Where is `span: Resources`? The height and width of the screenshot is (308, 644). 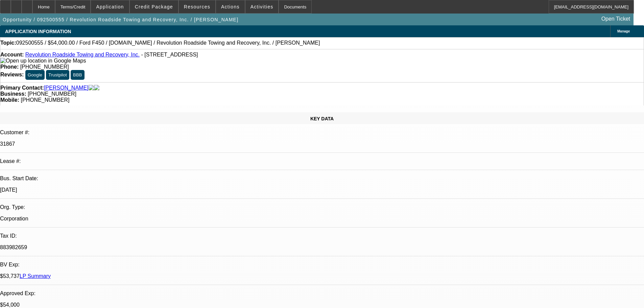 span: Resources is located at coordinates (197, 7).